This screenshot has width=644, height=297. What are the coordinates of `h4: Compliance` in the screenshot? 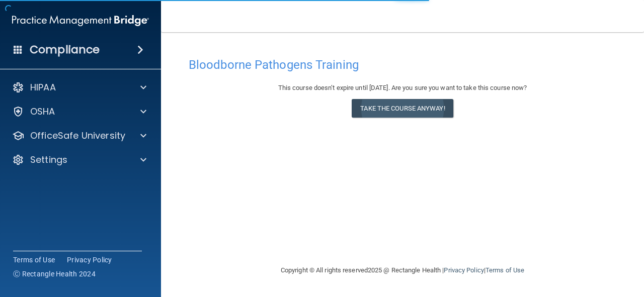 It's located at (64, 50).